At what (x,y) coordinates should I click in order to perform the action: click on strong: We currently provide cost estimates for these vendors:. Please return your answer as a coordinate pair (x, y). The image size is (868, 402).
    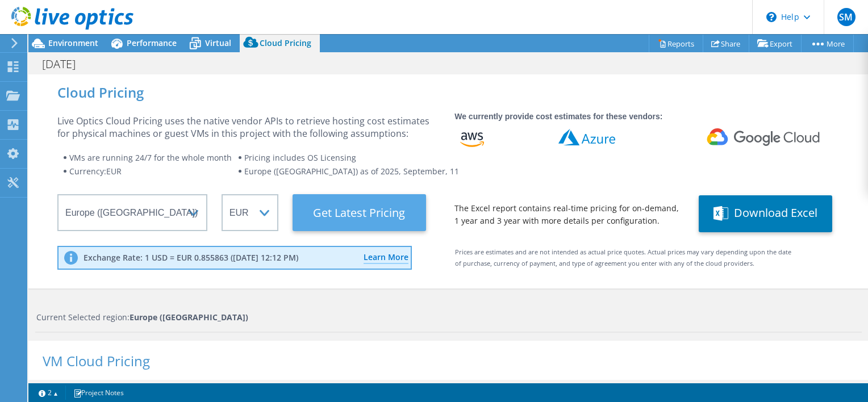
    Looking at the image, I should click on (558, 116).